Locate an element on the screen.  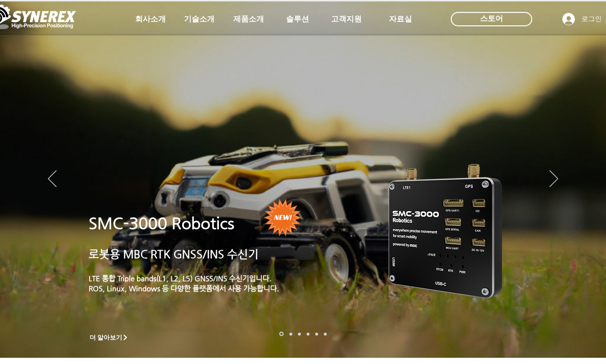
button: 이전 is located at coordinates (53, 179).